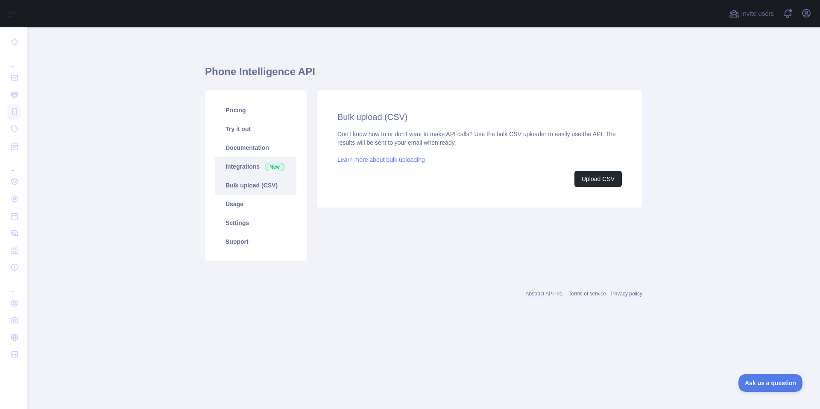  I want to click on a: Try it out, so click(256, 129).